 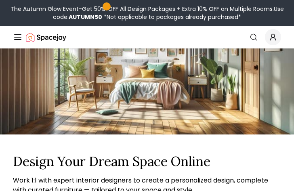 What do you see at coordinates (169, 13) in the screenshot?
I see `span: Use code:` at bounding box center [169, 13].